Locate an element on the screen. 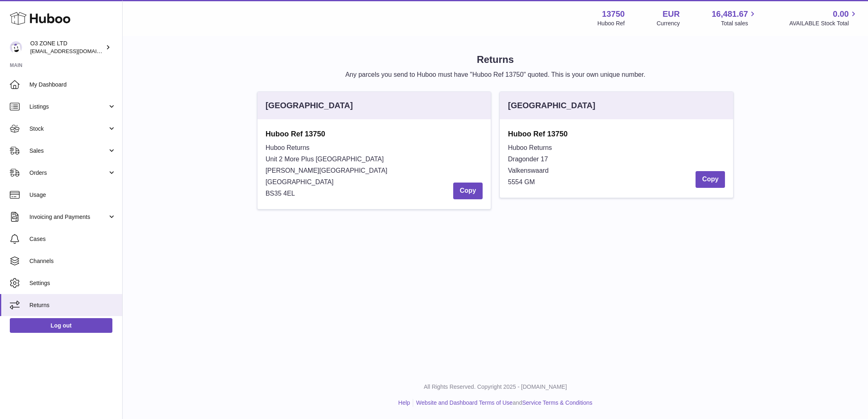 This screenshot has width=868, height=419. span: Usage is located at coordinates (72, 195).